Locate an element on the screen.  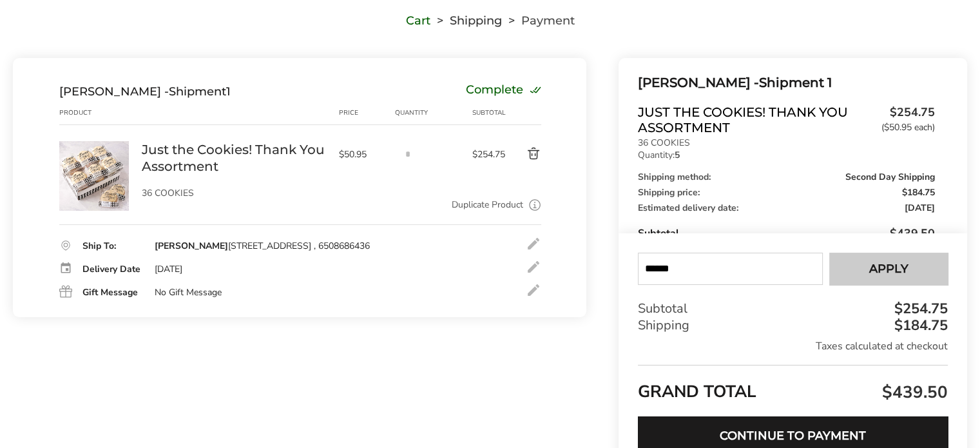
span: ($50.95 each) is located at coordinates (908, 127).